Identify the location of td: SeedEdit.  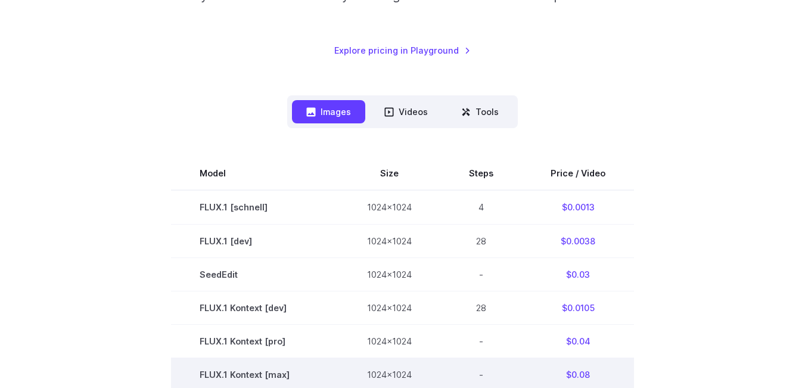
(255, 274).